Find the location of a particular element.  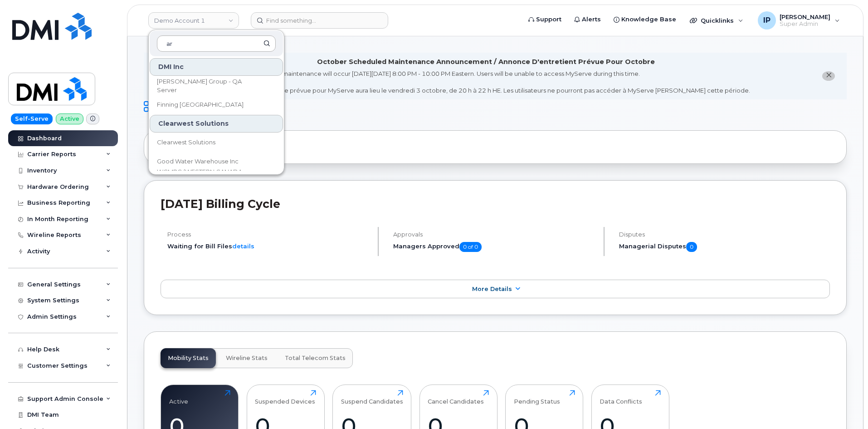

div: Suspend Candidates is located at coordinates (372, 397).